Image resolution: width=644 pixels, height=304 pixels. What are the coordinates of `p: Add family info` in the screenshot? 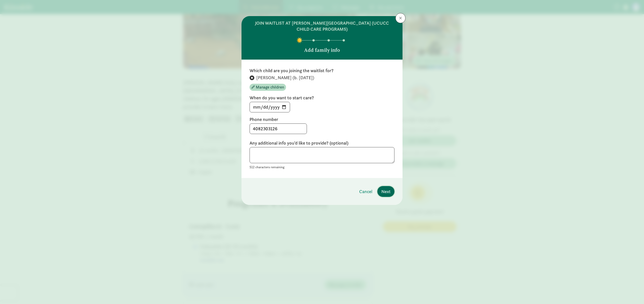 It's located at (322, 50).